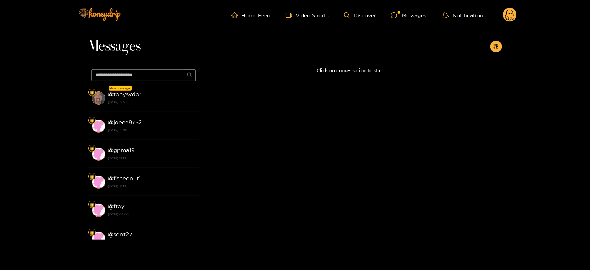 The width and height of the screenshot is (590, 270). What do you see at coordinates (464, 15) in the screenshot?
I see `button: Notifications` at bounding box center [464, 15].